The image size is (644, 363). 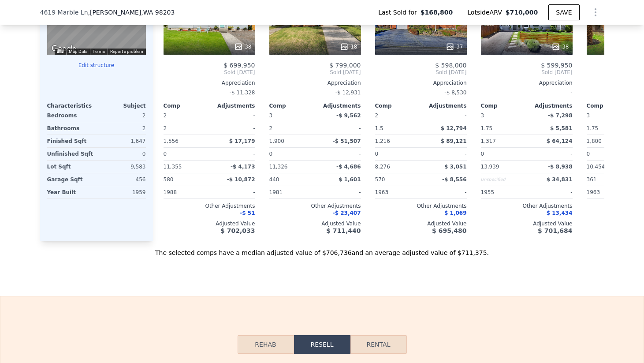 What do you see at coordinates (561, 128) in the screenshot?
I see `span: $ 5,581` at bounding box center [561, 128].